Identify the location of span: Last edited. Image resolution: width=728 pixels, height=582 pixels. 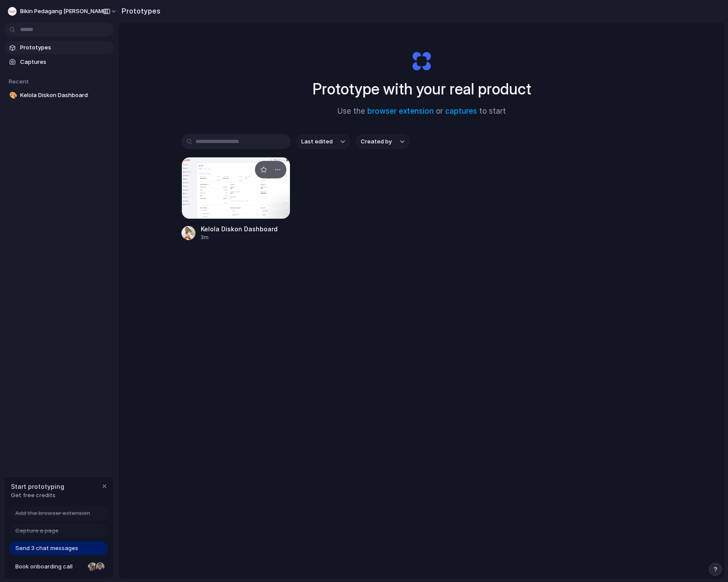
(317, 141).